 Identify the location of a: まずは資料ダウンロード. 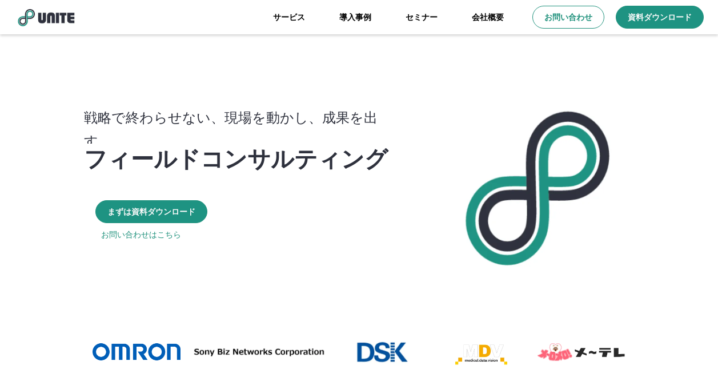
(151, 211).